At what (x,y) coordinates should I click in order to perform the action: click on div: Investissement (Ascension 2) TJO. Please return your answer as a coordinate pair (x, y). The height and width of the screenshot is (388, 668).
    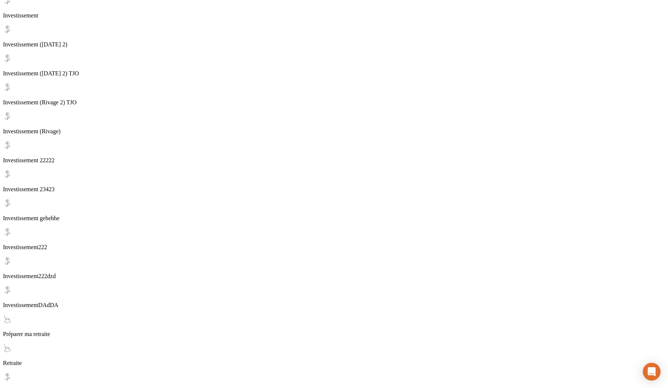
    Looking at the image, I should click on (334, 65).